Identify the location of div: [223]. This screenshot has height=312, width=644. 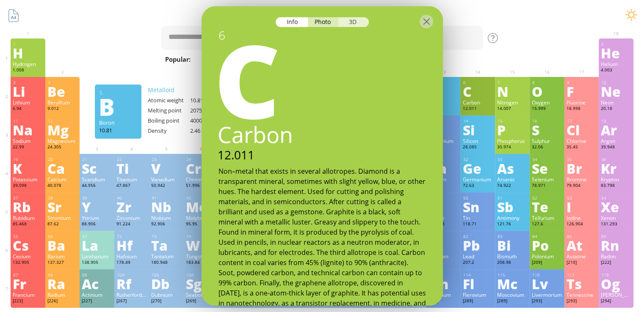
(28, 302).